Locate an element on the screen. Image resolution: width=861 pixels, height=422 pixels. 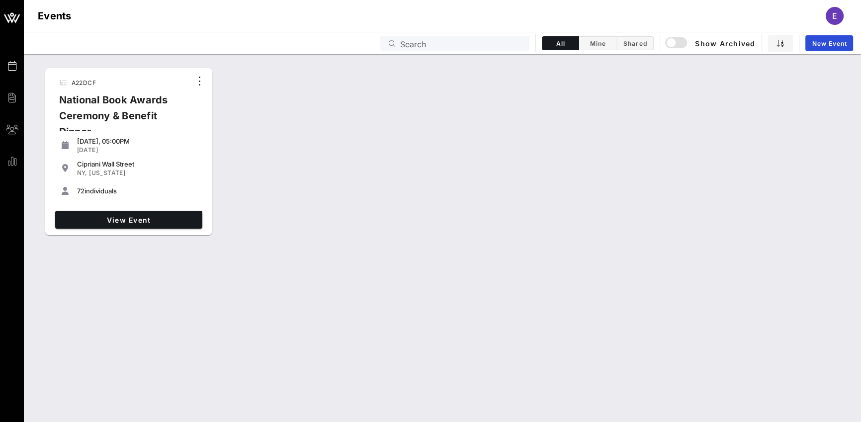
span: Mine is located at coordinates (597, 43).